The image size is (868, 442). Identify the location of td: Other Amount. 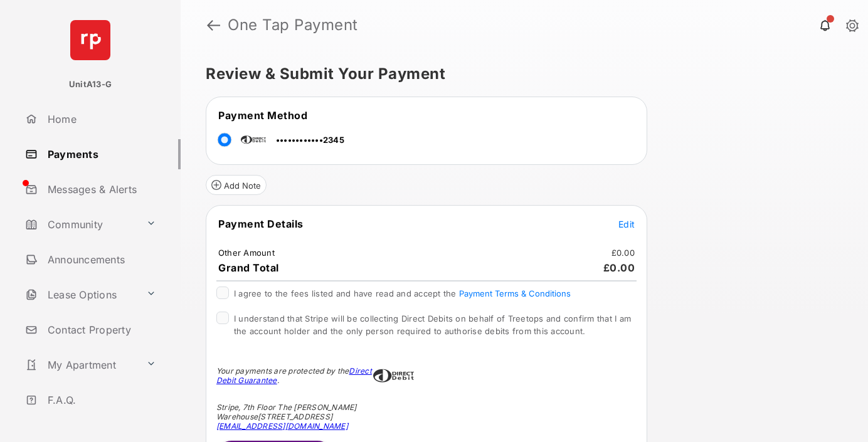
(246, 253).